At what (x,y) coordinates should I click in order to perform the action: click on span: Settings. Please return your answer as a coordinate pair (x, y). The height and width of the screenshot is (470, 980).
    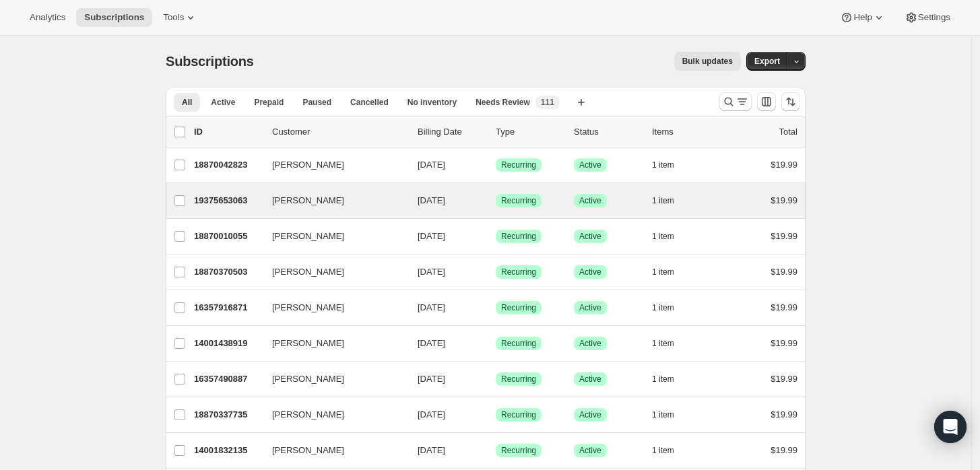
    Looking at the image, I should click on (934, 17).